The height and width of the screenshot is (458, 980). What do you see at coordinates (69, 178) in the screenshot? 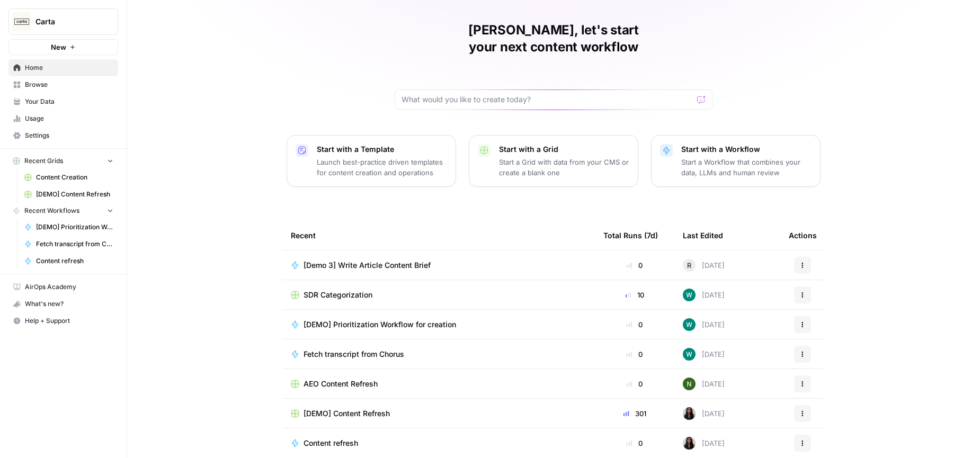
I see `a: Content Creation` at bounding box center [69, 178].